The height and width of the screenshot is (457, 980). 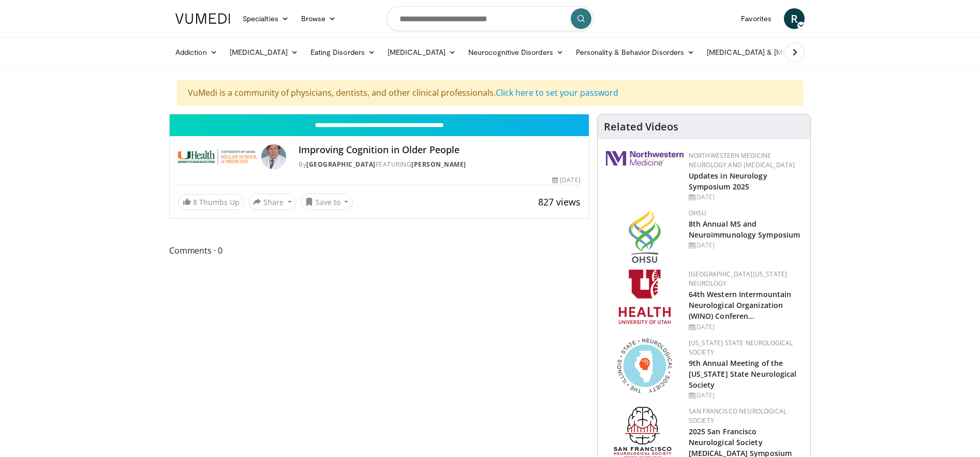 What do you see at coordinates (343, 52) in the screenshot?
I see `a: Eating Disorders` at bounding box center [343, 52].